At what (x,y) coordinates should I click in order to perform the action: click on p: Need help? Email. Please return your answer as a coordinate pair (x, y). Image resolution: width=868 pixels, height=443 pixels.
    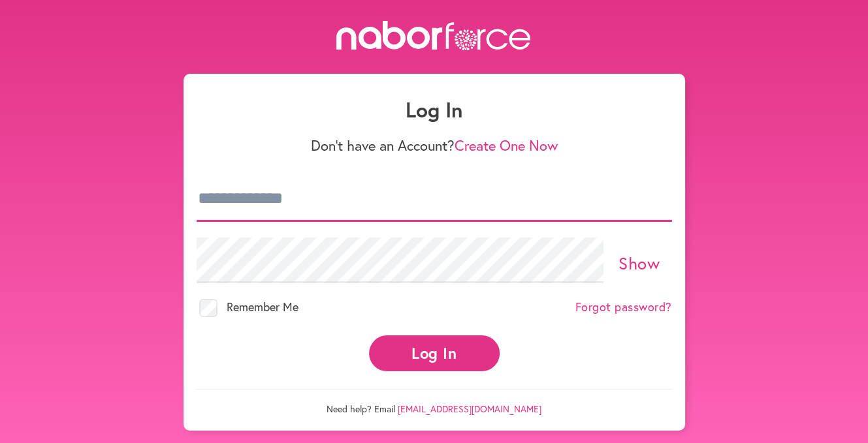
    Looking at the image, I should click on (434, 402).